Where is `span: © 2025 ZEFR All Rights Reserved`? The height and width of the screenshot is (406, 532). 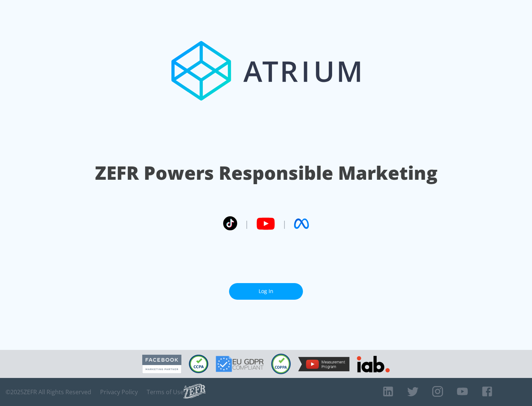
span: © 2025 ZEFR All Rights Reserved is located at coordinates (48, 392).